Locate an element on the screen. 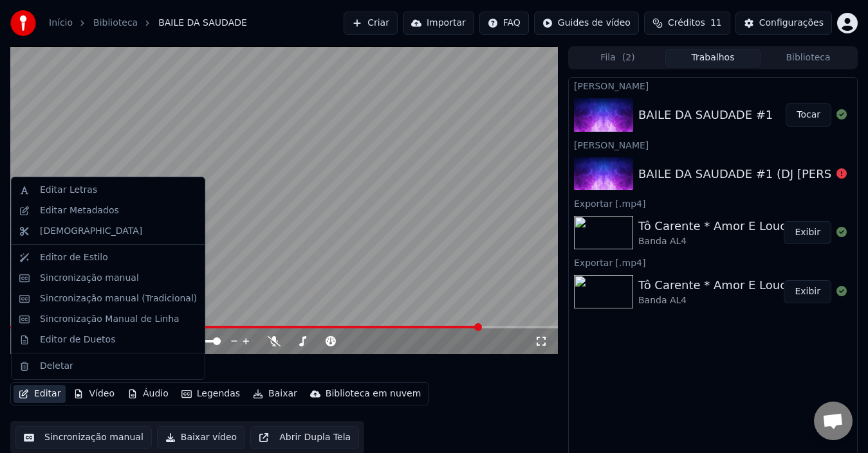 The height and width of the screenshot is (453, 868). span: BAILE DA SAUDADE is located at coordinates (203, 23).